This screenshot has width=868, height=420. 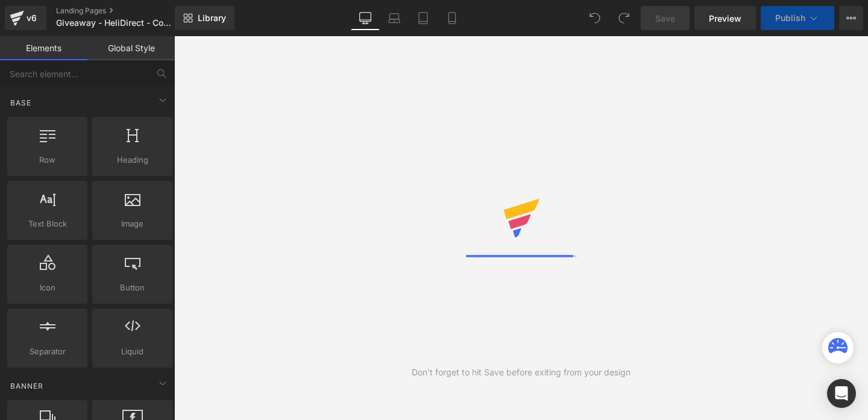 What do you see at coordinates (26, 18) in the screenshot?
I see `a: v6` at bounding box center [26, 18].